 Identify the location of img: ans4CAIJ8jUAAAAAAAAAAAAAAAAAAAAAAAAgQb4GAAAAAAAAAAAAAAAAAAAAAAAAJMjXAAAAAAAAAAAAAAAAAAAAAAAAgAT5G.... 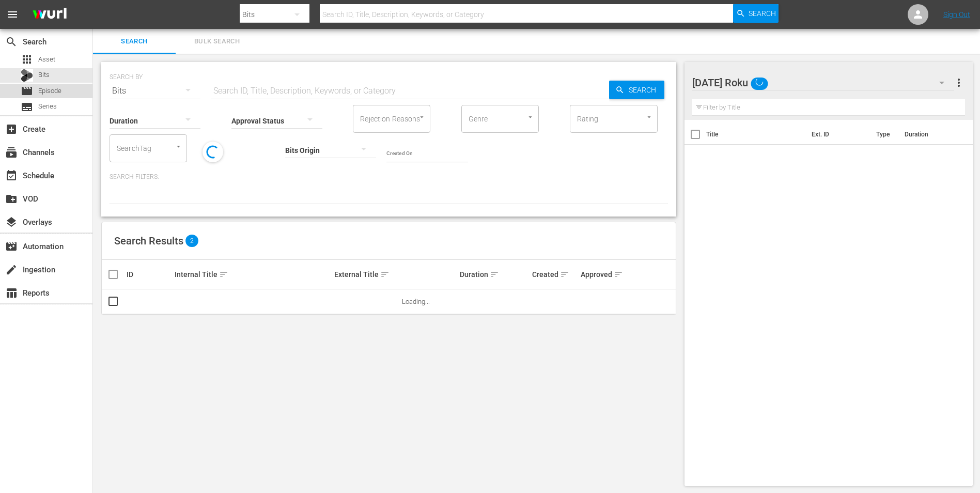
(50, 14).